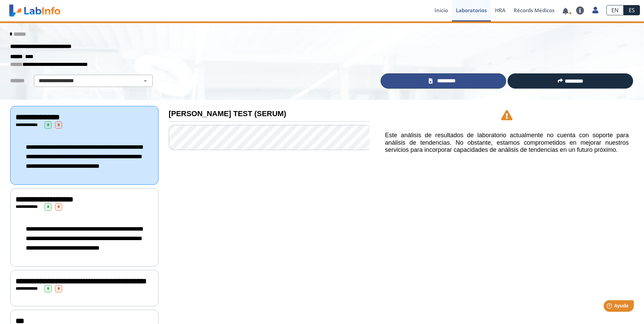  I want to click on span: HRA, so click(500, 10).